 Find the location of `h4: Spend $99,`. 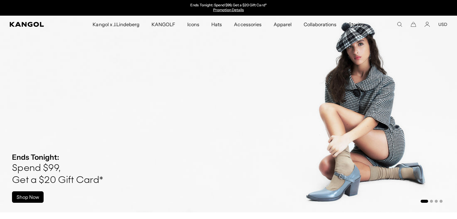

h4: Spend $99, is located at coordinates (57, 168).